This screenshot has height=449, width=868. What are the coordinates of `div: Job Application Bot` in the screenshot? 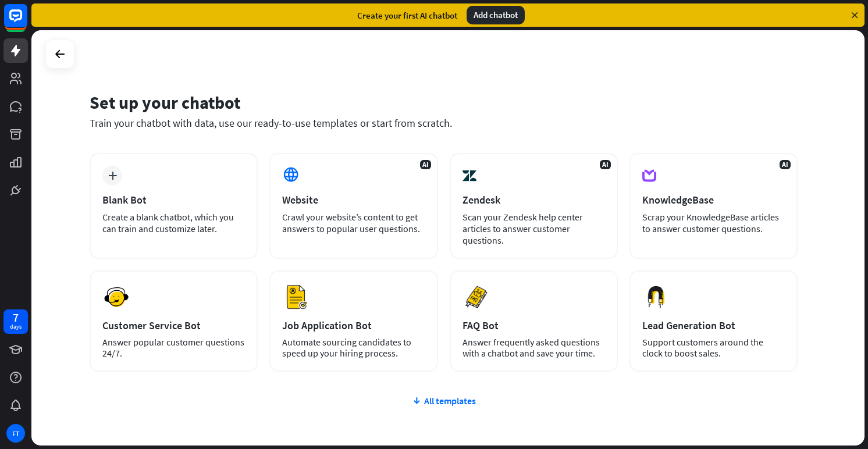 It's located at (353, 325).